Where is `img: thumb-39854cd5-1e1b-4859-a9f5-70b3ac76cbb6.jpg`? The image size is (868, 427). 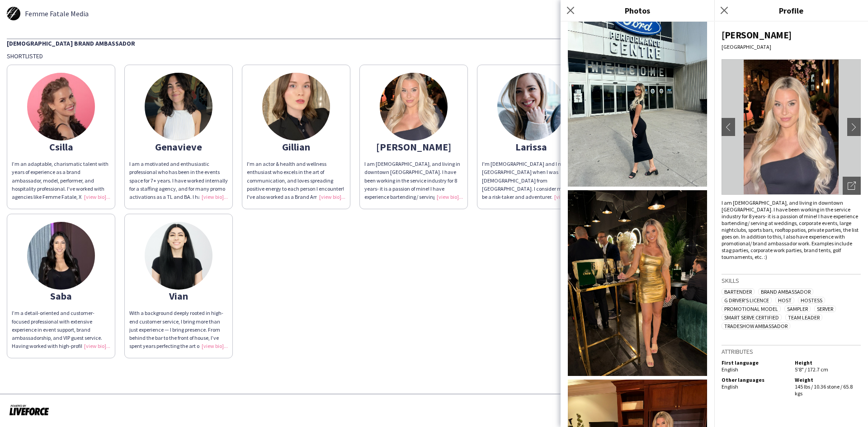 img: thumb-39854cd5-1e1b-4859-a9f5-70b3ac76cbb6.jpg is located at coordinates (179, 255).